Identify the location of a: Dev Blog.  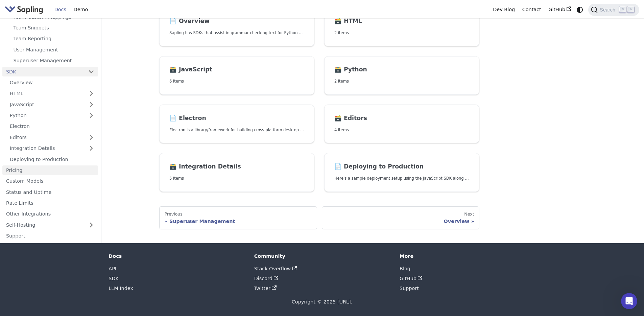
(503, 10).